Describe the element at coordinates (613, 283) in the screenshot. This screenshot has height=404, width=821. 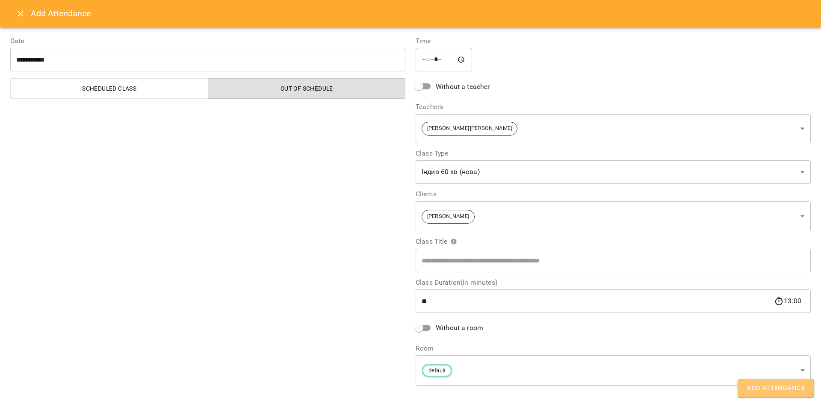
I see `label: Class Duration(in minutes)` at that location.